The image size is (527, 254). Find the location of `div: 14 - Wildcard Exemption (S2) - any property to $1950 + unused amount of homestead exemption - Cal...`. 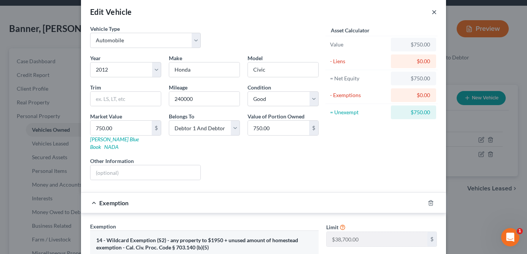

div: 14 - Wildcard Exemption (S2) - any property to $1950 + unused amount of homestead exemption - Cal... is located at coordinates (204, 244).